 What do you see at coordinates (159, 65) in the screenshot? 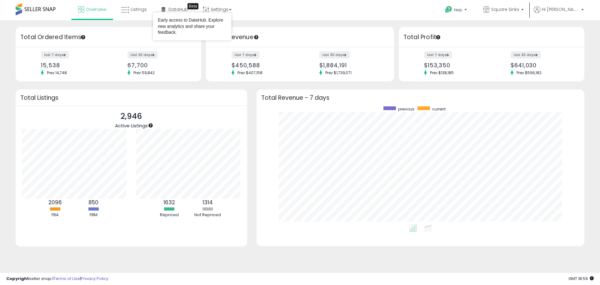
I see `div: 67,700` at bounding box center [159, 65].